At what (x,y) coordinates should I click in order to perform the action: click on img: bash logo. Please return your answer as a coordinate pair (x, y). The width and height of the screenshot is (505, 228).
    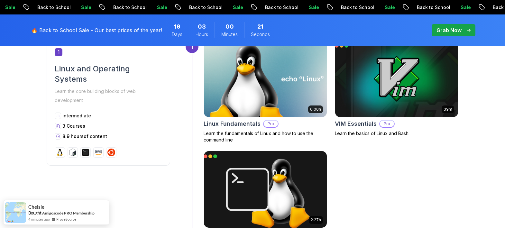
    Looking at the image, I should click on (73, 153).